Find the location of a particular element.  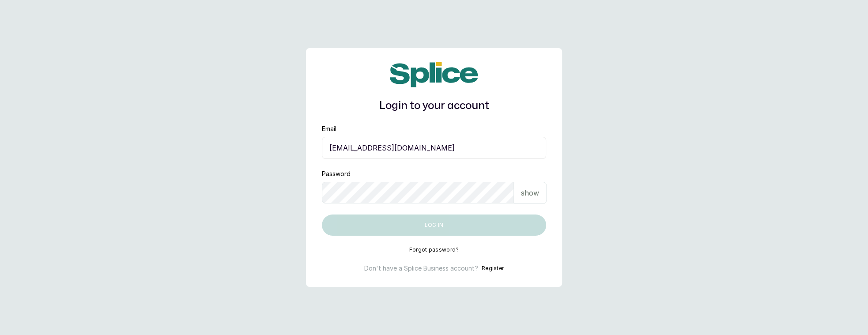

label: Email is located at coordinates (328, 129).